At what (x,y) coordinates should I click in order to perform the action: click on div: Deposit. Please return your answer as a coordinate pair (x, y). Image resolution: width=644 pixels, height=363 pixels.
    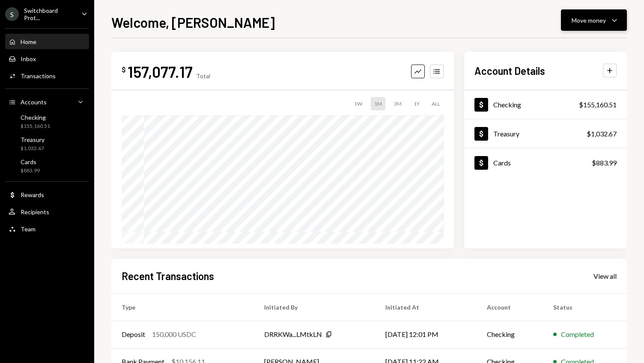
    Looking at the image, I should click on (133, 335).